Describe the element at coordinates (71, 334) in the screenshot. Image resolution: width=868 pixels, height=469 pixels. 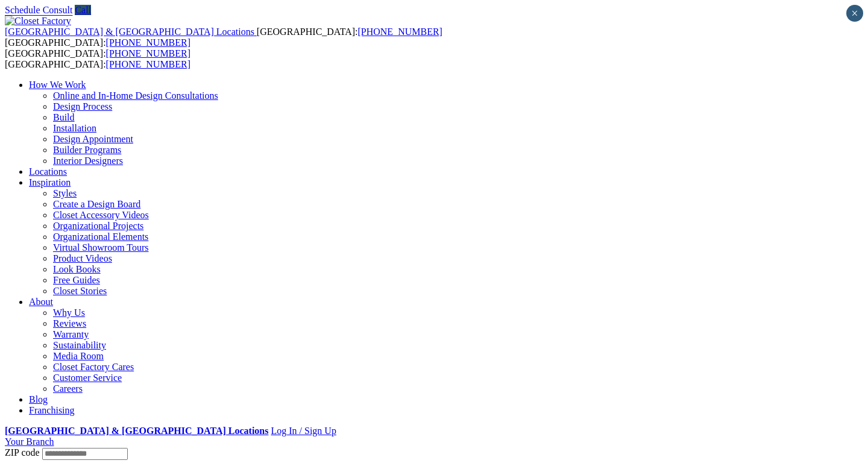
I see `a: Warranty` at that location.